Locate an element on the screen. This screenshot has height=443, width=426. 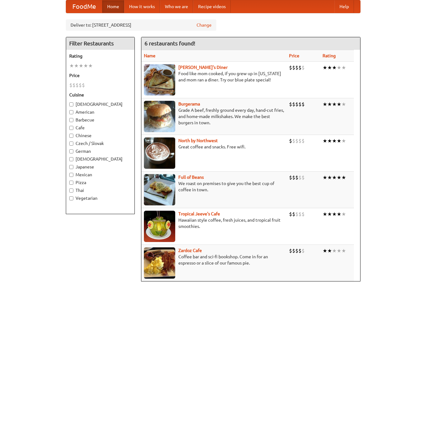
p: Great coffee and snacks. Free wifi. is located at coordinates (214, 147).